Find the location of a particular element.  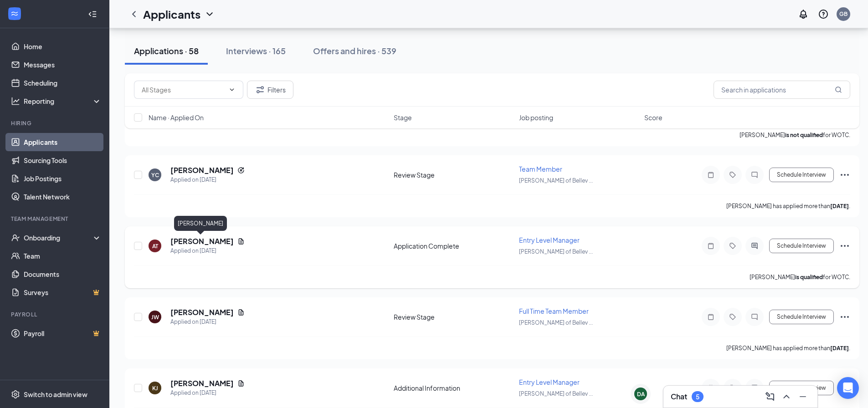

div: YC is located at coordinates (155, 175).